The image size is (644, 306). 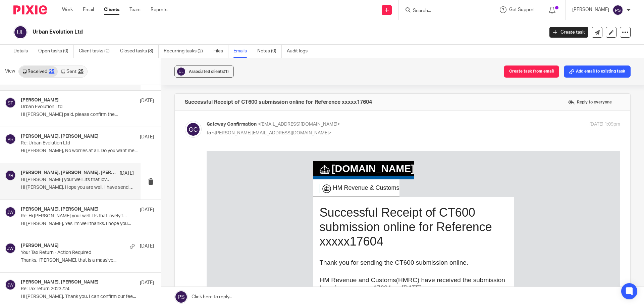 I want to click on p: All parts of the Company Tax Return must be proper and complete and the content must be viewable ..., so click(x=207, y=209).